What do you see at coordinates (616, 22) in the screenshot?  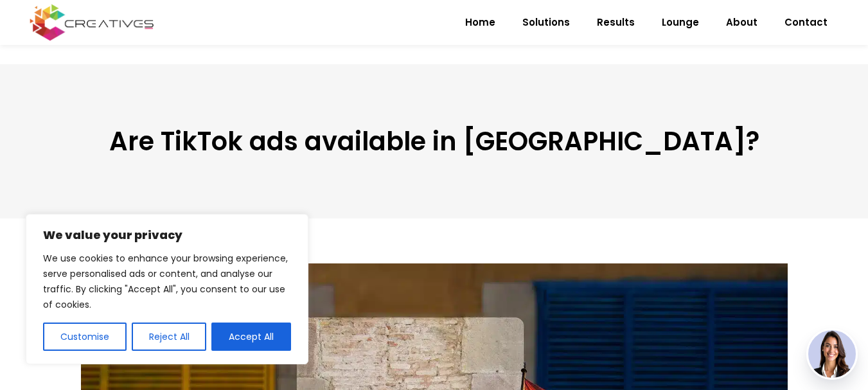 I see `a: Results` at bounding box center [616, 22].